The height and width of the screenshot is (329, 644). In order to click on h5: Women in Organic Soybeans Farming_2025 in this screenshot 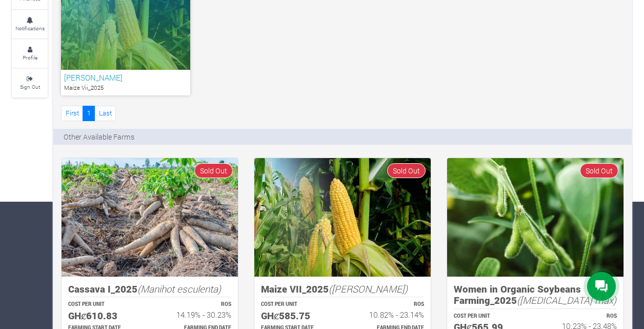, I will do `click(535, 294)`.